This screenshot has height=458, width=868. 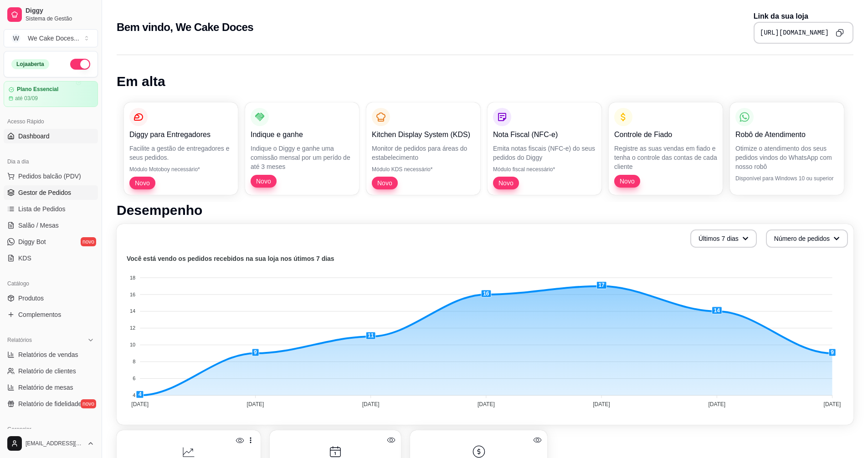 What do you see at coordinates (51, 226) in the screenshot?
I see `a: Salão / Mesas` at bounding box center [51, 226].